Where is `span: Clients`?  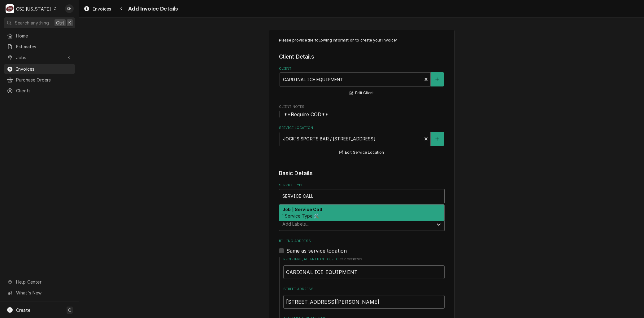 span: Clients is located at coordinates (44, 90).